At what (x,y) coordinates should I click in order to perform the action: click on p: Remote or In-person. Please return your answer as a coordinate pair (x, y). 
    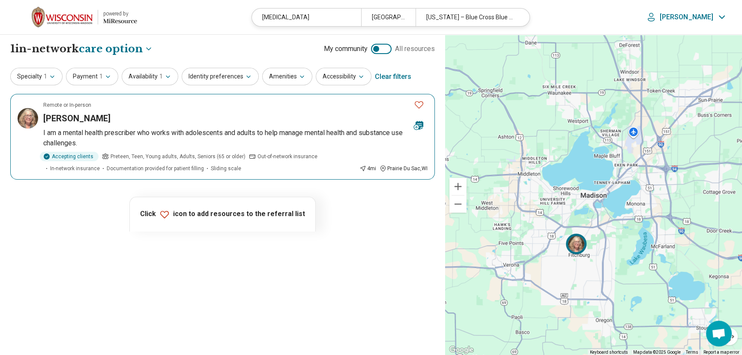
    Looking at the image, I should click on (67, 105).